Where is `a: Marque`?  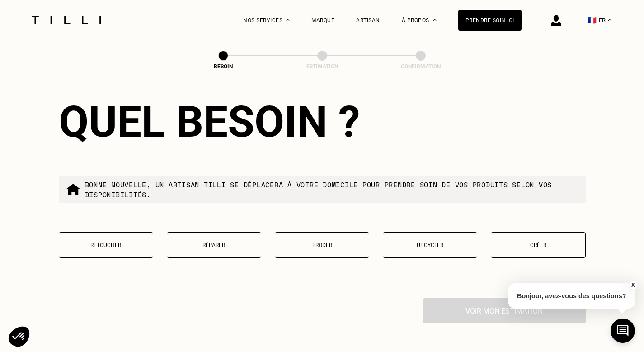 a: Marque is located at coordinates (322, 20).